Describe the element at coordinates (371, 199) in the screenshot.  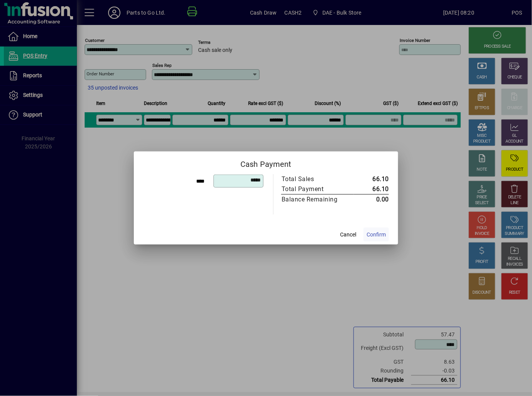
I see `td: 0.00` at that location.